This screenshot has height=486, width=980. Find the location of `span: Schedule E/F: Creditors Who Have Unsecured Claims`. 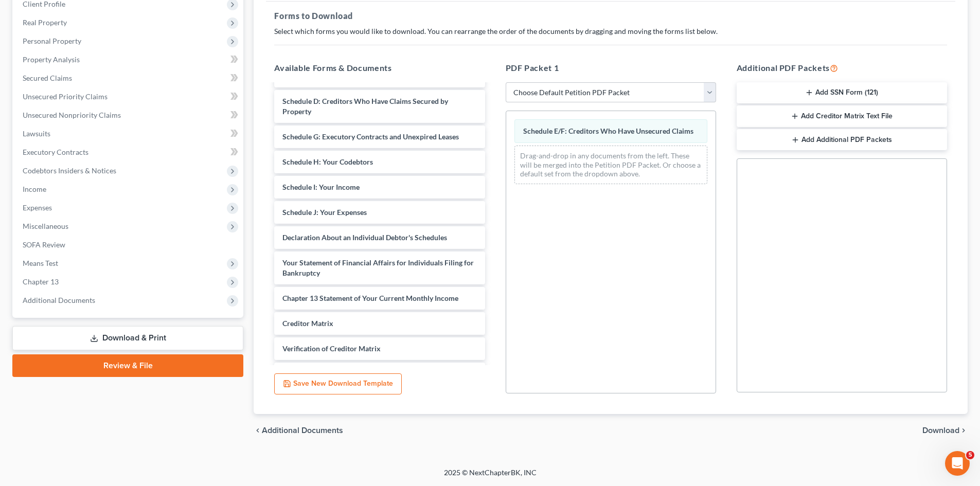

span: Schedule E/F: Creditors Who Have Unsecured Claims is located at coordinates (608, 131).